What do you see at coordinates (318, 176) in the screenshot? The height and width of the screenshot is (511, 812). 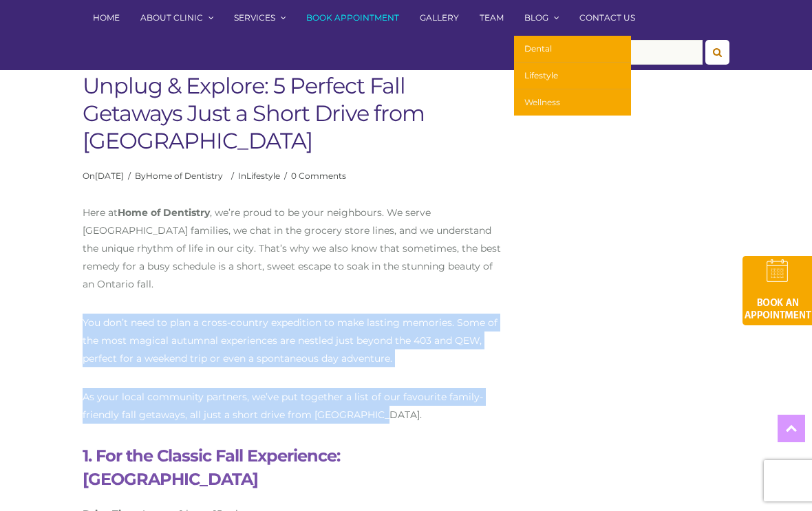 I see `a: 0 Comments` at bounding box center [318, 176].